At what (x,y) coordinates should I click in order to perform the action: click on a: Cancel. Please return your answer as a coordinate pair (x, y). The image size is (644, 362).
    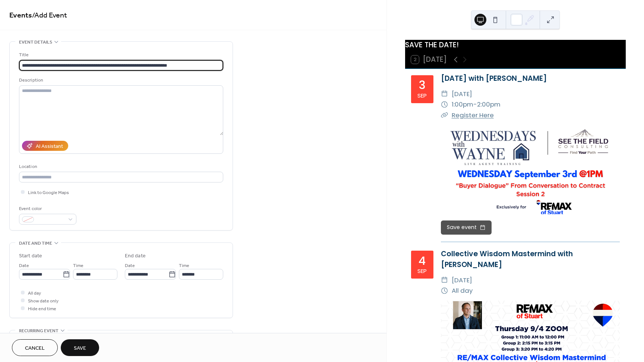
    Looking at the image, I should click on (35, 347).